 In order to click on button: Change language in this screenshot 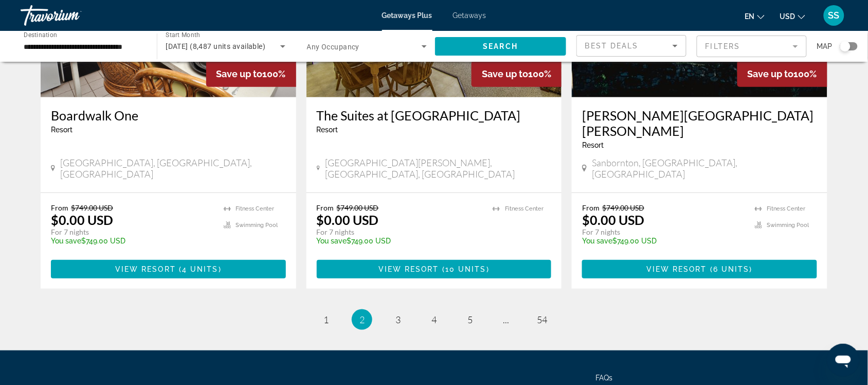, I will do `click(755, 16)`.